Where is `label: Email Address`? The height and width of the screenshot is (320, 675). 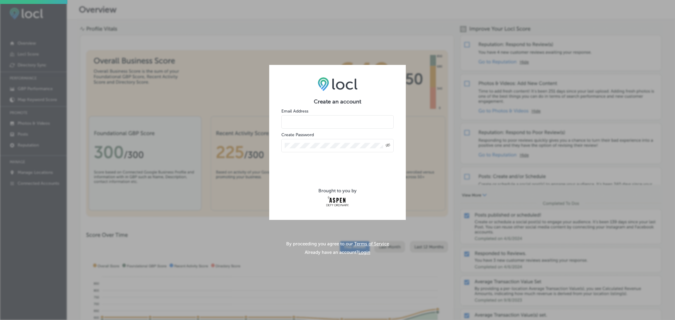 label: Email Address is located at coordinates (295, 111).